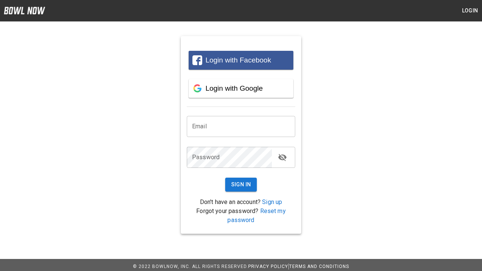 This screenshot has height=271, width=482. Describe the element at coordinates (191, 267) in the screenshot. I see `span: © 2022 BowlNow, Inc. All Rights Reserved.` at that location.